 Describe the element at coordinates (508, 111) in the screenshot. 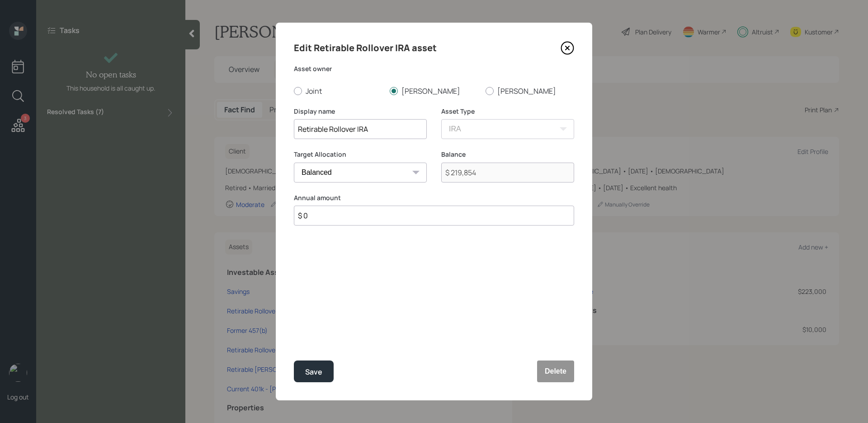

I see `label: Asset Type` at that location.